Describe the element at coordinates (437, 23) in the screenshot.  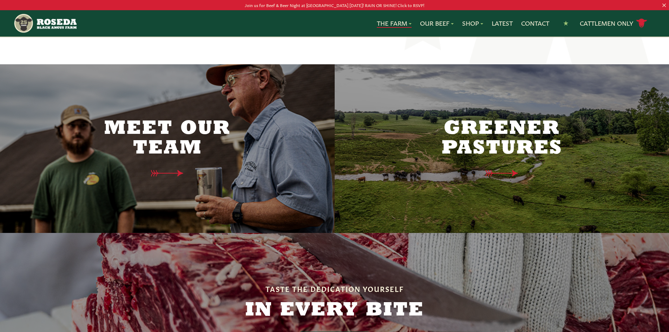
I see `a: Our Beef` at that location.